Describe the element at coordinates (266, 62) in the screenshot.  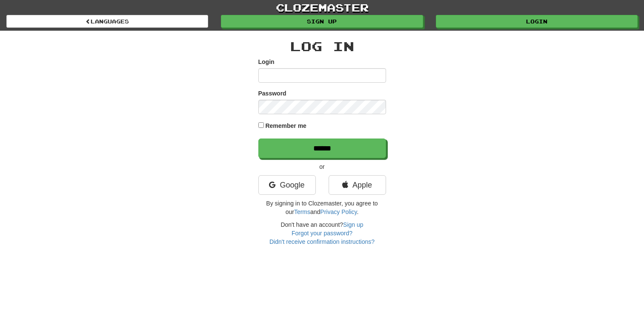
I see `label: Login` at that location.